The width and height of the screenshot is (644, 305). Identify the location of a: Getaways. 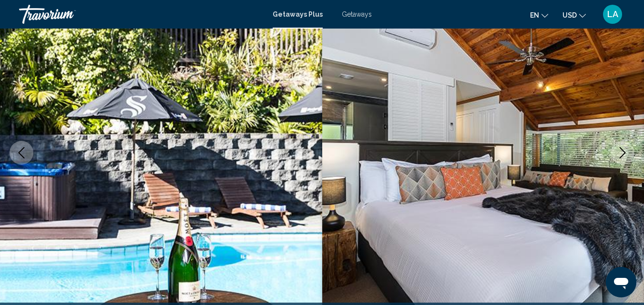
(356, 14).